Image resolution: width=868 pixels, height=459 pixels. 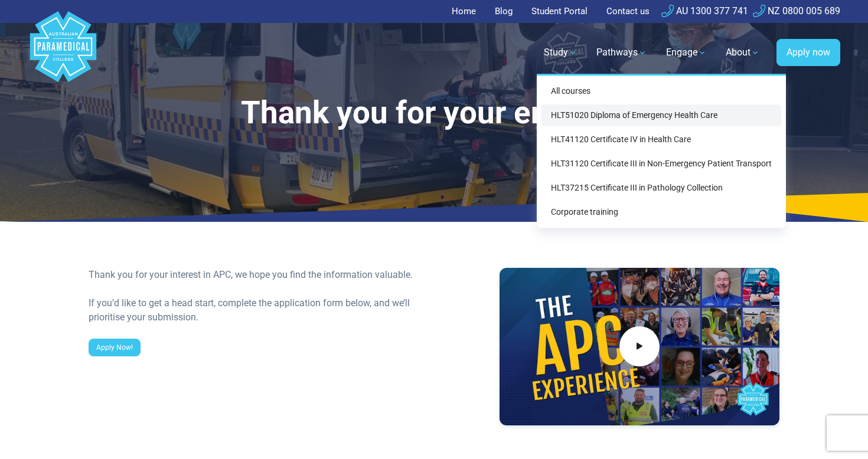 I want to click on a: HLT37215 Certificate III in Pathology Collection, so click(x=662, y=188).